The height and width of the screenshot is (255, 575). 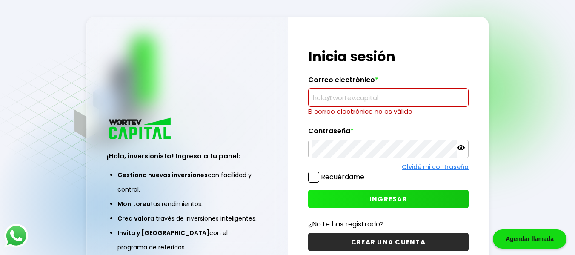 What do you see at coordinates (388, 199) in the screenshot?
I see `span: INGRESAR` at bounding box center [388, 199].